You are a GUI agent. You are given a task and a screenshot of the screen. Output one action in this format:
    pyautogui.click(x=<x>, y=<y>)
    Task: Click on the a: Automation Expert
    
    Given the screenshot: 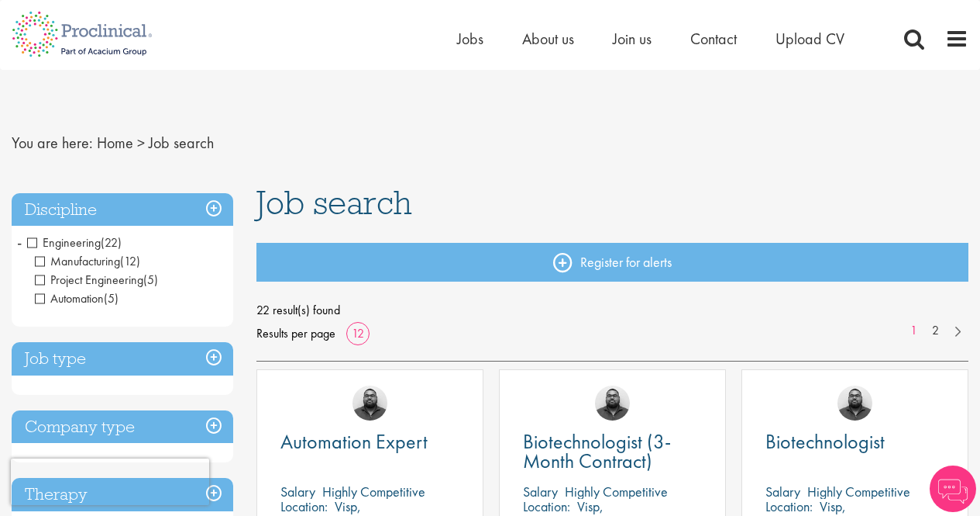 What is the action you would take?
    pyautogui.click(x=370, y=442)
    